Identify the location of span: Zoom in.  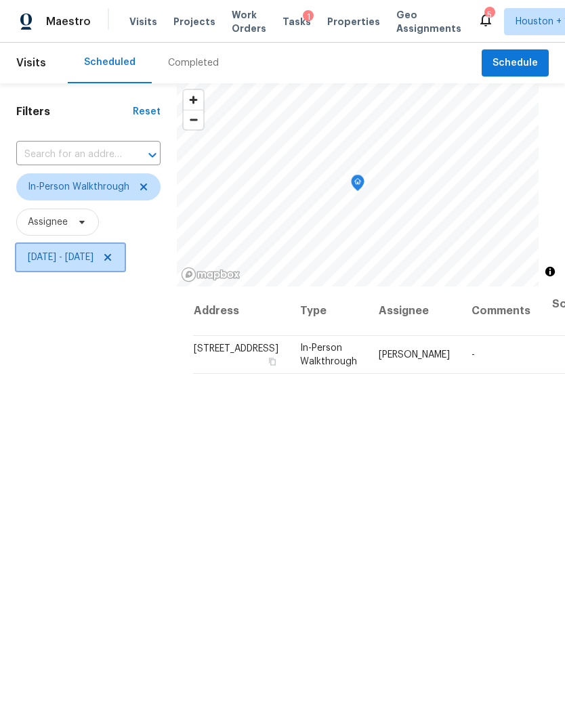
(193, 99).